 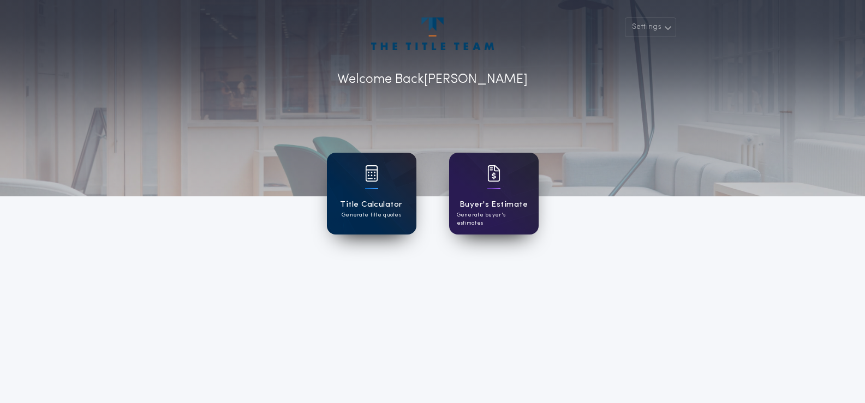 What do you see at coordinates (372, 194) in the screenshot?
I see `a: card iconTitle CalculatorGenerate title quotes` at bounding box center [372, 194].